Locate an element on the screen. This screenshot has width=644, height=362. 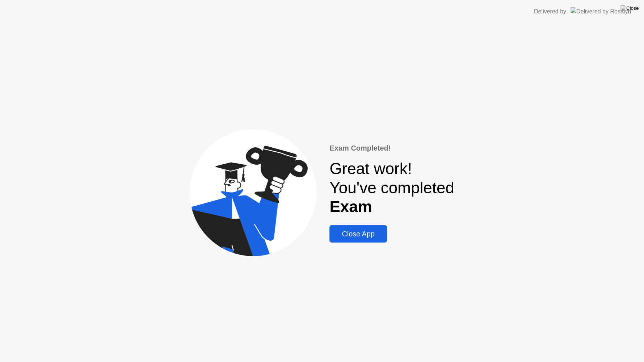
b: Exam is located at coordinates (350, 206).